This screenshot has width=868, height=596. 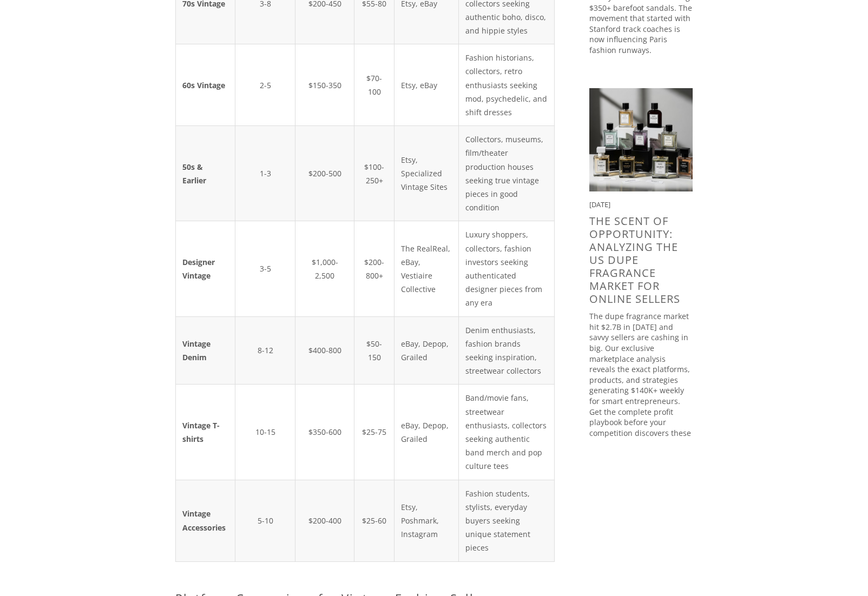 I want to click on td: $70-100, so click(x=375, y=85).